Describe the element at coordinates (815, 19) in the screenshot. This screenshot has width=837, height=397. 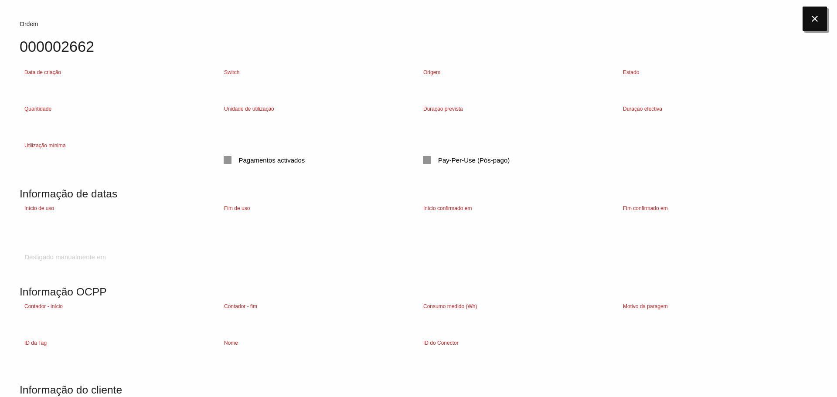
I see `i: close` at that location.